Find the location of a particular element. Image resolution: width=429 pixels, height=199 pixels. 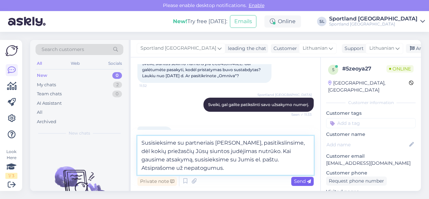

div: # 5zeoya27 is located at coordinates (364, 69).